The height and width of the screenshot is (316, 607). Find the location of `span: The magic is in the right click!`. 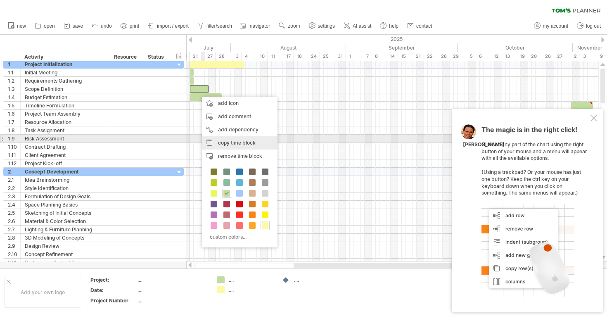

span: The magic is in the right click! is located at coordinates (529, 132).